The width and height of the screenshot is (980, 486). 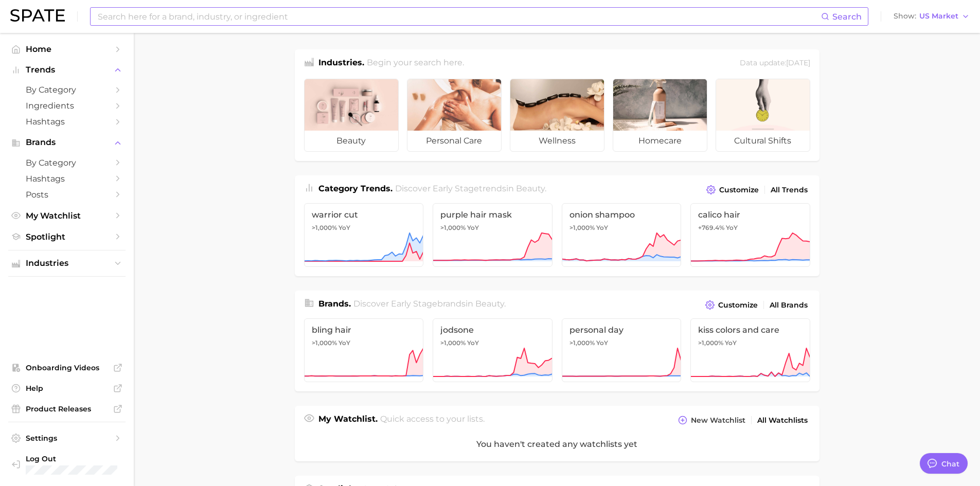 What do you see at coordinates (67, 388) in the screenshot?
I see `span: Help` at bounding box center [67, 388].